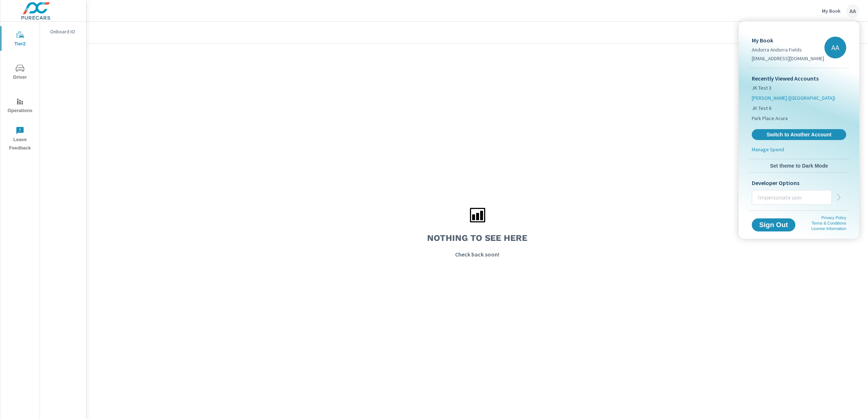  I want to click on span: JK Test 3, so click(762, 88).